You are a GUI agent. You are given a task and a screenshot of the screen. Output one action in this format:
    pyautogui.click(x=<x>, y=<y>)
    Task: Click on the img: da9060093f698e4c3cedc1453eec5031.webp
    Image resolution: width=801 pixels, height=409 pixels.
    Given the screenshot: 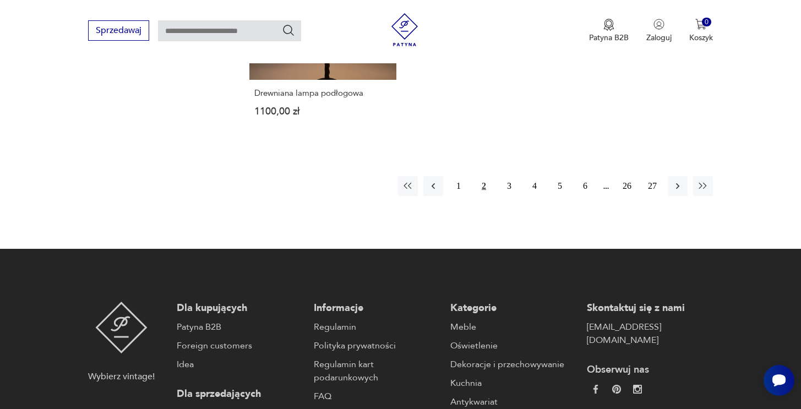 What is the action you would take?
    pyautogui.click(x=595, y=389)
    